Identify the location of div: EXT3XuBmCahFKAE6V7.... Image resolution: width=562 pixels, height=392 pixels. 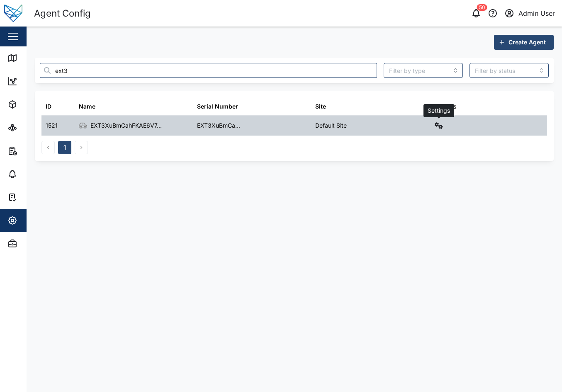
(126, 126).